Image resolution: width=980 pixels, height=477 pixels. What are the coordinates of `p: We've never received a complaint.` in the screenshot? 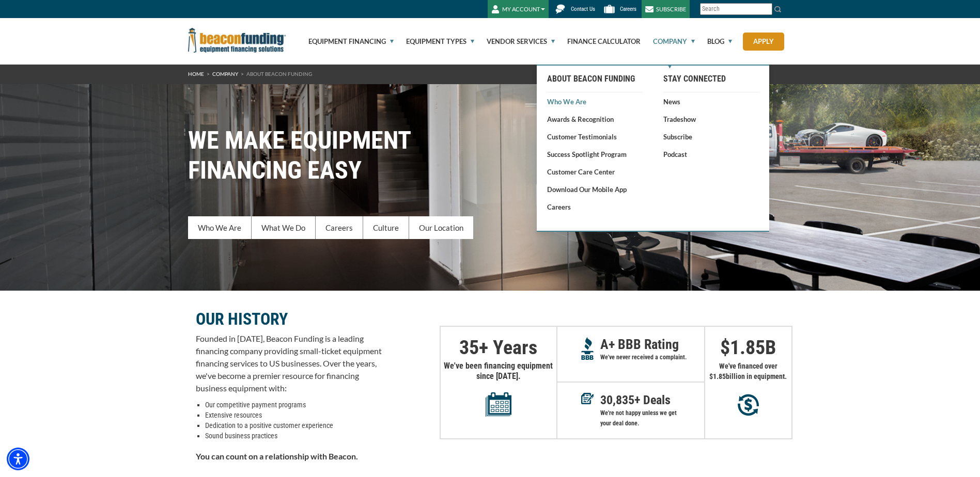 It's located at (652, 358).